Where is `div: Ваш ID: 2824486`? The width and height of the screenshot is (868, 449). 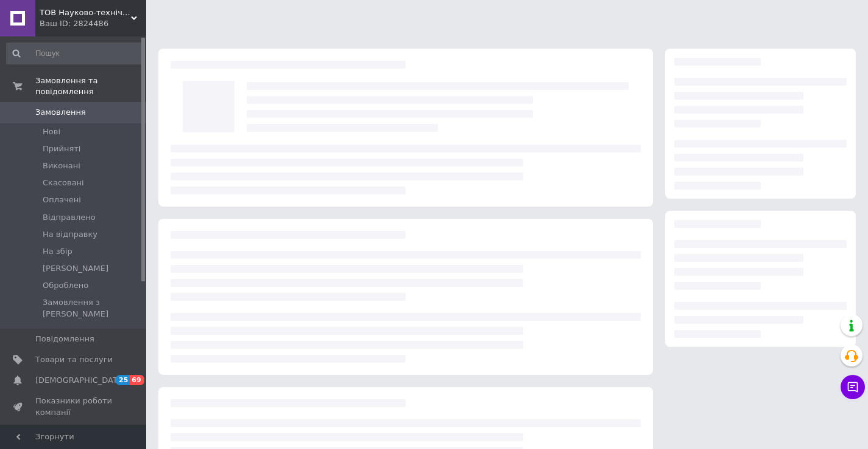
div: Ваш ID: 2824486 is located at coordinates (93, 24).